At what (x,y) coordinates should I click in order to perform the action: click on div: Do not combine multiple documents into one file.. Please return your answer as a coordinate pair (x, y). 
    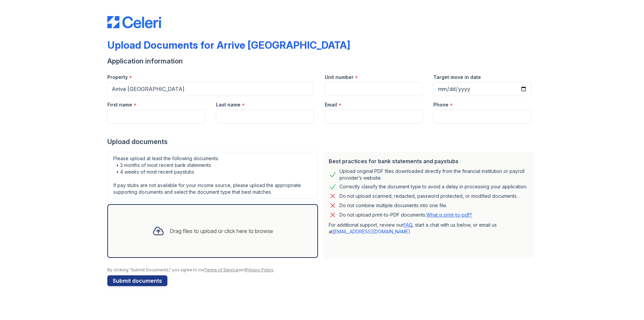
    Looking at the image, I should click on (393, 205).